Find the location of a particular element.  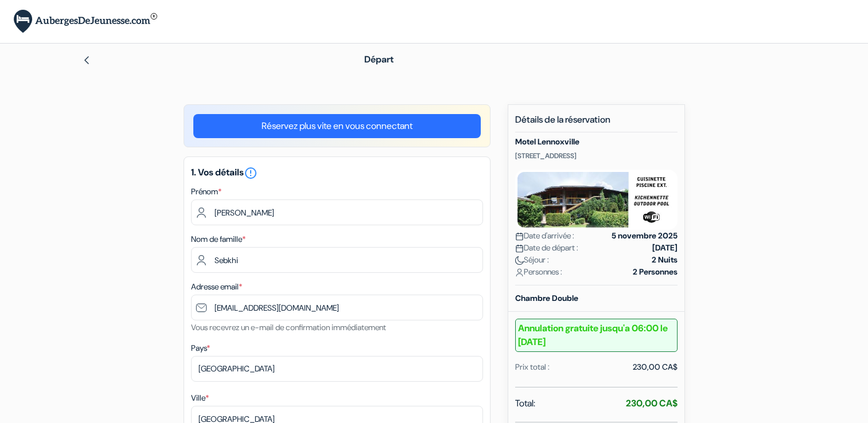

strong: 5 novembre 2025 is located at coordinates (644, 235).